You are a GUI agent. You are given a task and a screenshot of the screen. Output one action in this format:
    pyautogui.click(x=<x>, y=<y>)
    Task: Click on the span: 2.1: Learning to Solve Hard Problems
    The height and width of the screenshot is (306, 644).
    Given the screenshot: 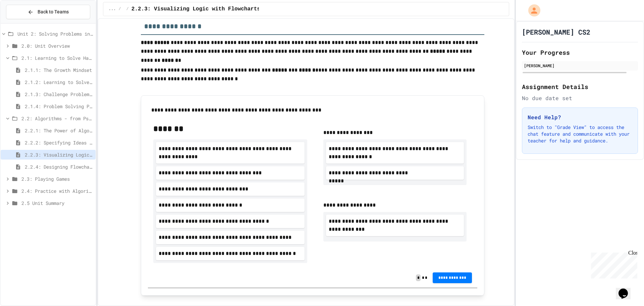 What is the action you would take?
    pyautogui.click(x=57, y=58)
    